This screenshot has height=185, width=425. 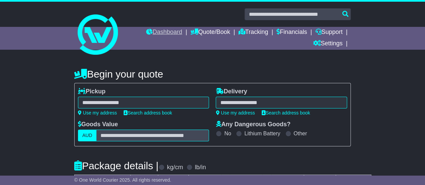 What do you see at coordinates (87, 135) in the screenshot?
I see `label: AUD` at bounding box center [87, 135].